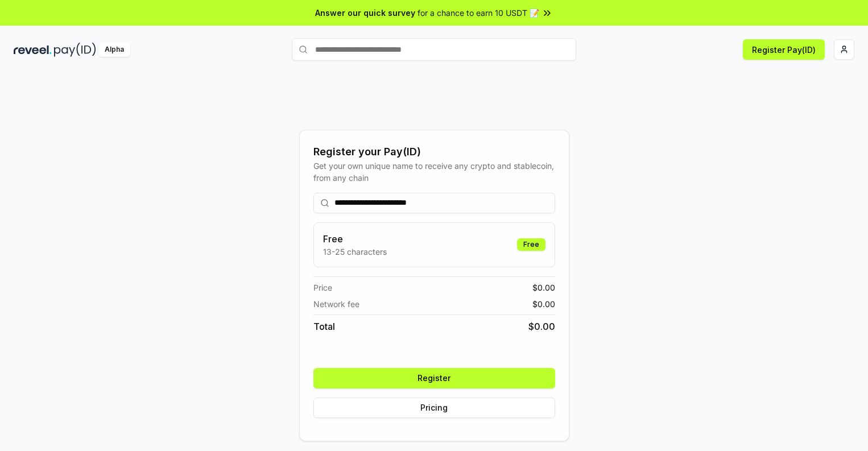  Describe the element at coordinates (32, 49) in the screenshot. I see `img: reveel_dark` at that location.